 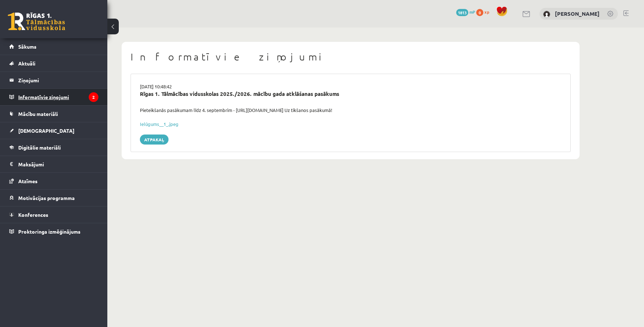 I want to click on a: 1813 mP, so click(x=465, y=12).